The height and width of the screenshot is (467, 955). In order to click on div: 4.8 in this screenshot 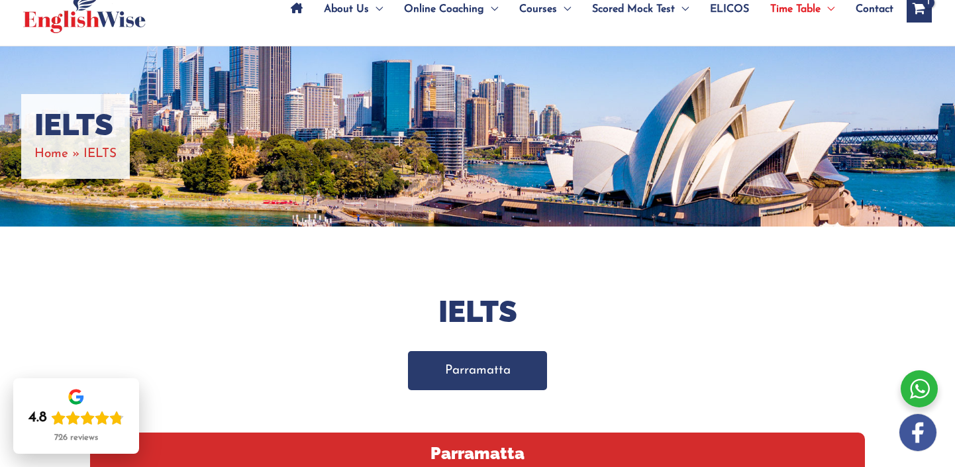, I will do `click(38, 418)`.